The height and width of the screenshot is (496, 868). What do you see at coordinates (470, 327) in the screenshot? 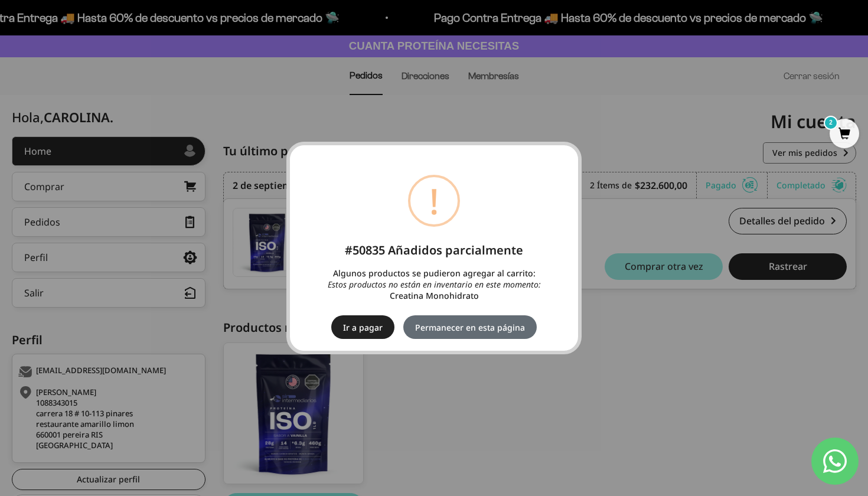
I see `button: Permanecer en esta página` at bounding box center [470, 327].